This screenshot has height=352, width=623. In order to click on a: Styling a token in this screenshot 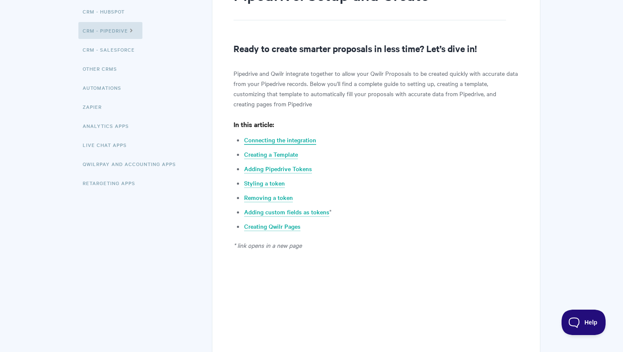, I will do `click(265, 184)`.